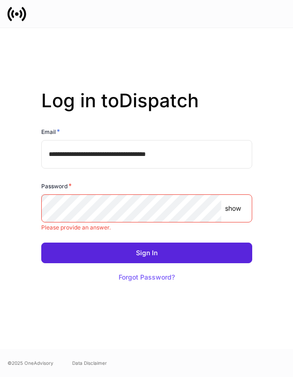 Image resolution: width=293 pixels, height=377 pixels. I want to click on div: Sign In, so click(147, 253).